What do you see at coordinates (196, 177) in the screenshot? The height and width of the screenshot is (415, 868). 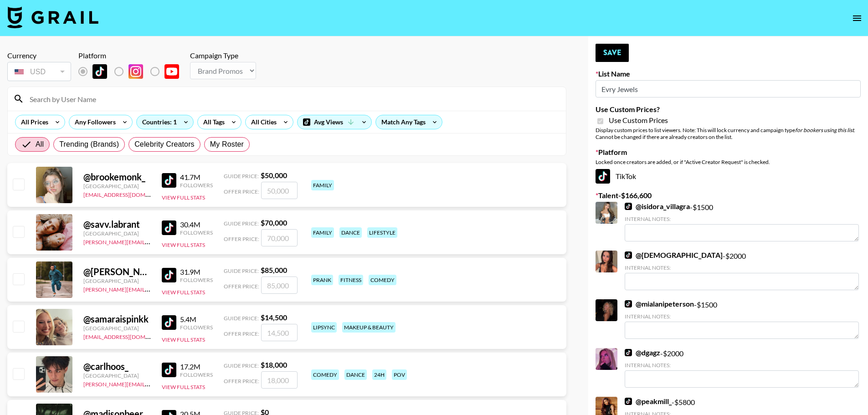 I see `div: 41.7M` at bounding box center [196, 177].